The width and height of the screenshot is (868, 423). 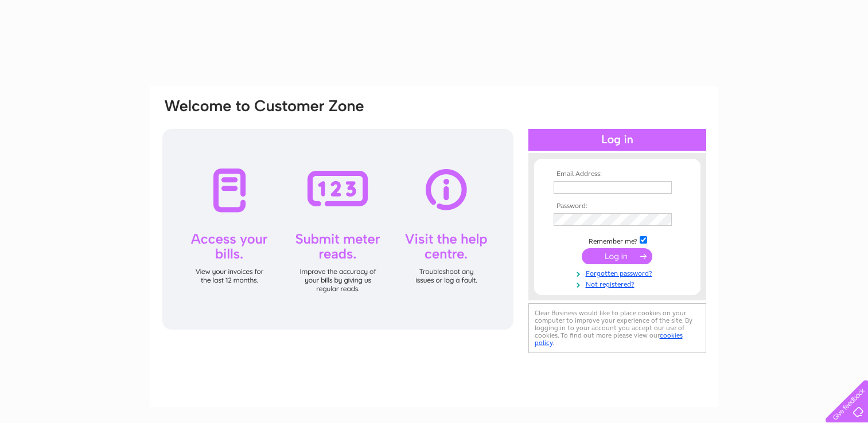 I want to click on td: Remember me?, so click(x=617, y=240).